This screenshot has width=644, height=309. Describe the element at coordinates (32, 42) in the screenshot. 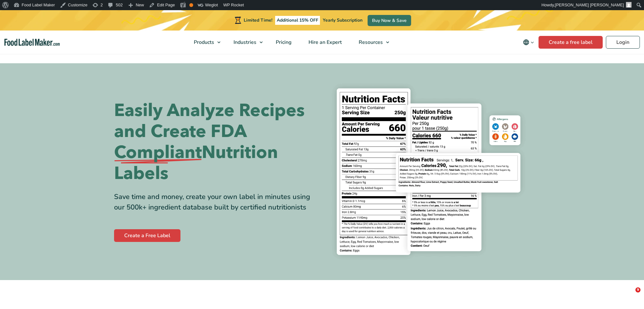

I see `a: Food Label Maker homepage` at that location.